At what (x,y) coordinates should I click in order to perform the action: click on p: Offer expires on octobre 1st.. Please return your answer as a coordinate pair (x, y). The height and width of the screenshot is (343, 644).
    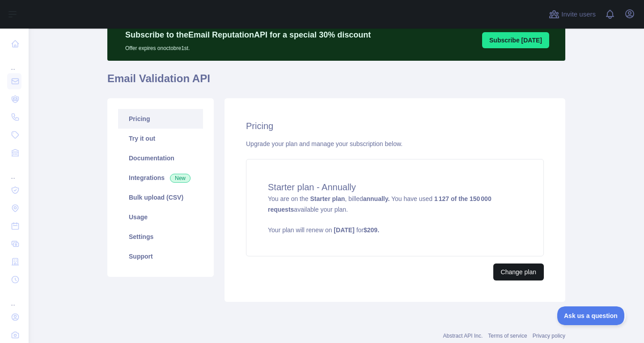
    Looking at the image, I should click on (248, 46).